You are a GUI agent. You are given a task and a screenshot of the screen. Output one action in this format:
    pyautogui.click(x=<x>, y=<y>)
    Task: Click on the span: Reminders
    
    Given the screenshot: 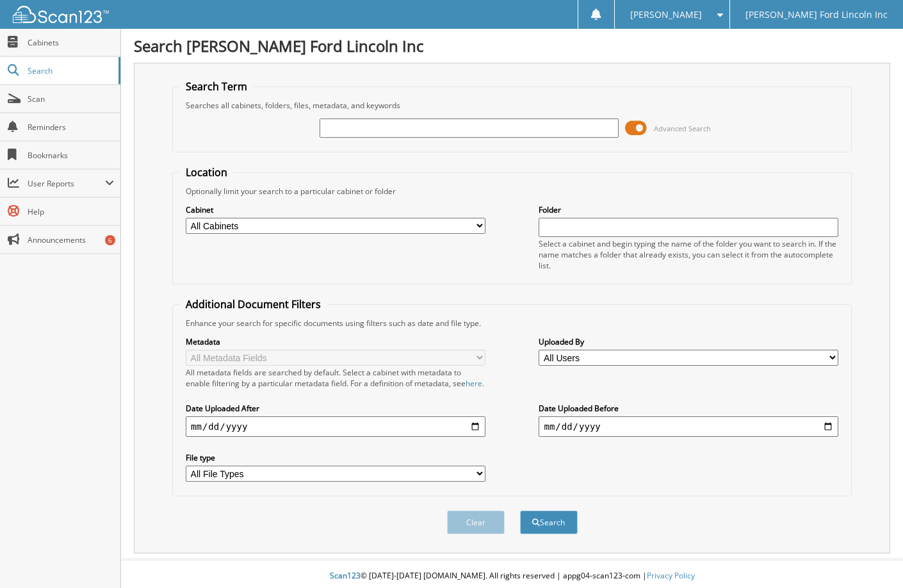 What is the action you would take?
    pyautogui.click(x=71, y=127)
    